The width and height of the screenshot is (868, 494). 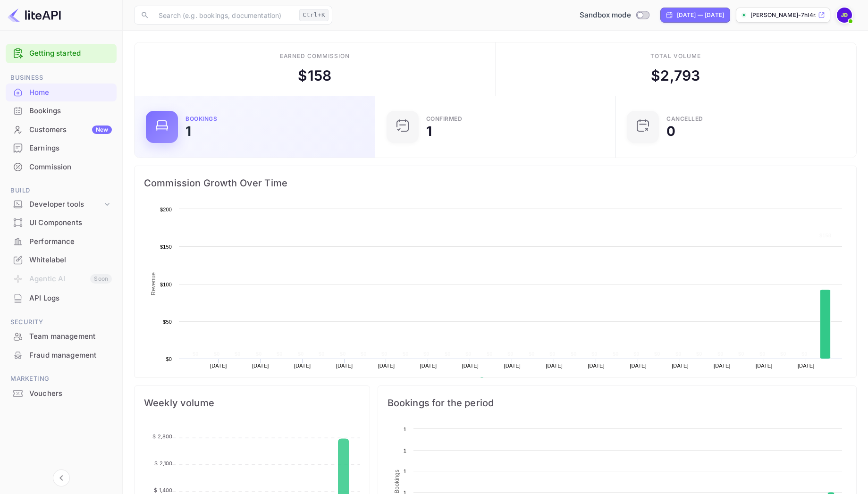 What do you see at coordinates (61, 92) in the screenshot?
I see `a: Home` at bounding box center [61, 92].